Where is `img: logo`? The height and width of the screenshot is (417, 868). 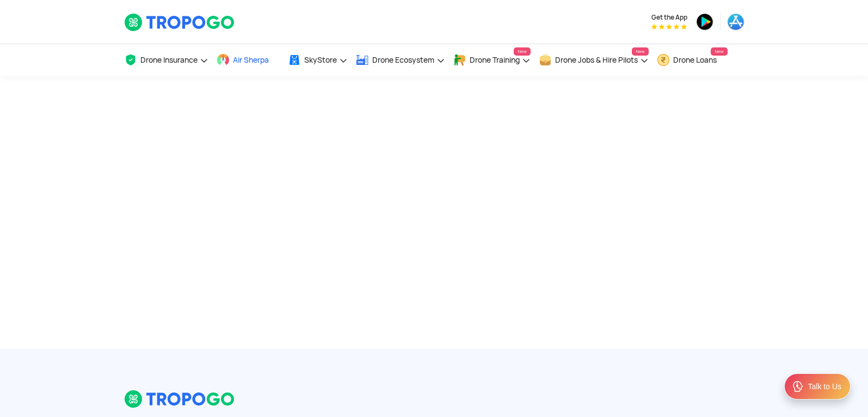
img: logo is located at coordinates (179, 399).